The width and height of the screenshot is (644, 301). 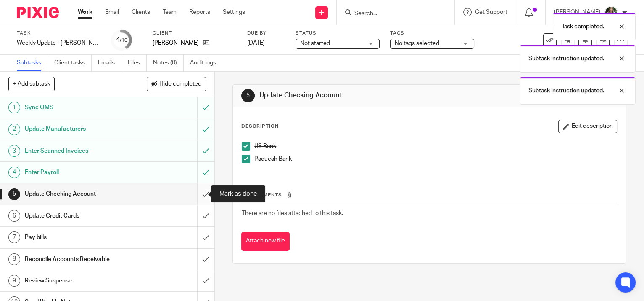 I want to click on p: Task completed., so click(x=583, y=27).